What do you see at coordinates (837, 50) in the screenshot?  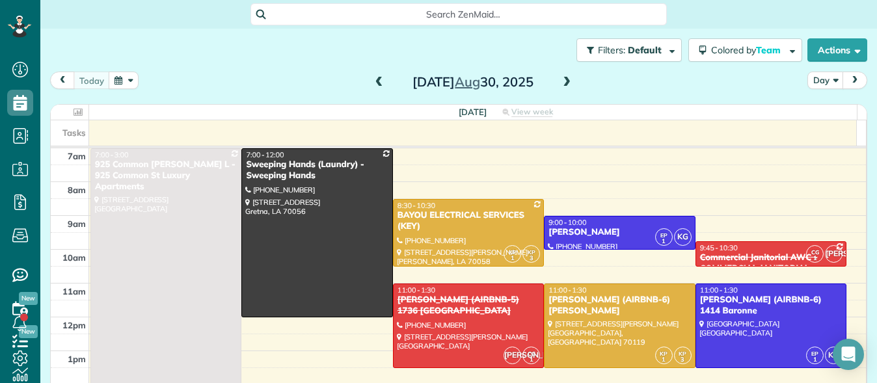 I see `button: Actions` at bounding box center [837, 50].